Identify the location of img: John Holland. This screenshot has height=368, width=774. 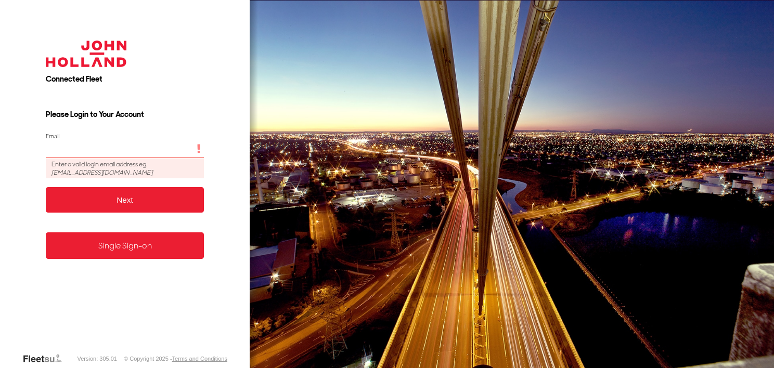
(86, 54).